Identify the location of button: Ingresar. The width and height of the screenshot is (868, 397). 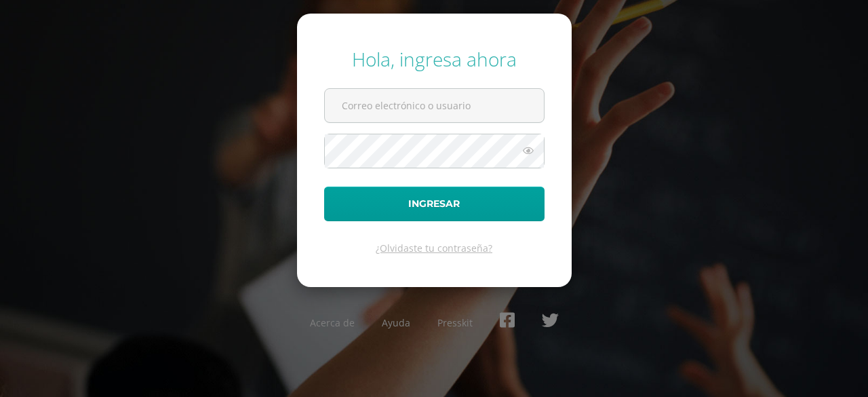
(434, 204).